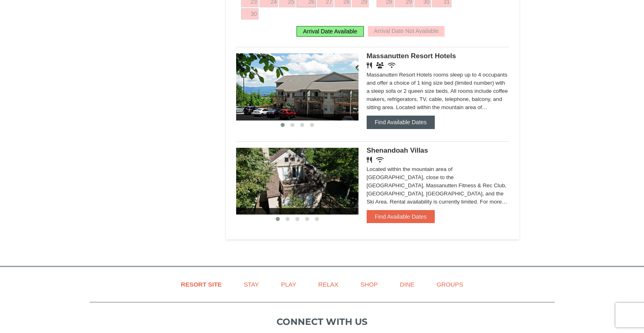  I want to click on a: Dine, so click(407, 284).